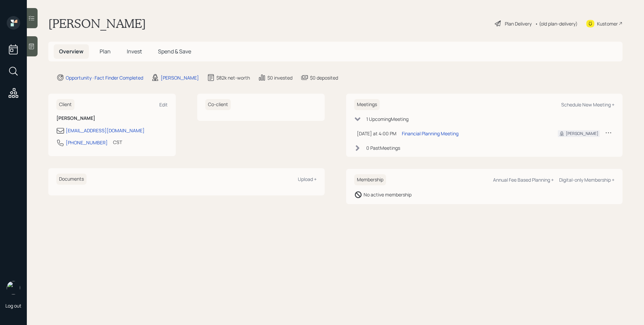 Image resolution: width=644 pixels, height=325 pixels. Describe the element at coordinates (104, 78) in the screenshot. I see `div: Opportunity · Fact Finder Completed` at that location.